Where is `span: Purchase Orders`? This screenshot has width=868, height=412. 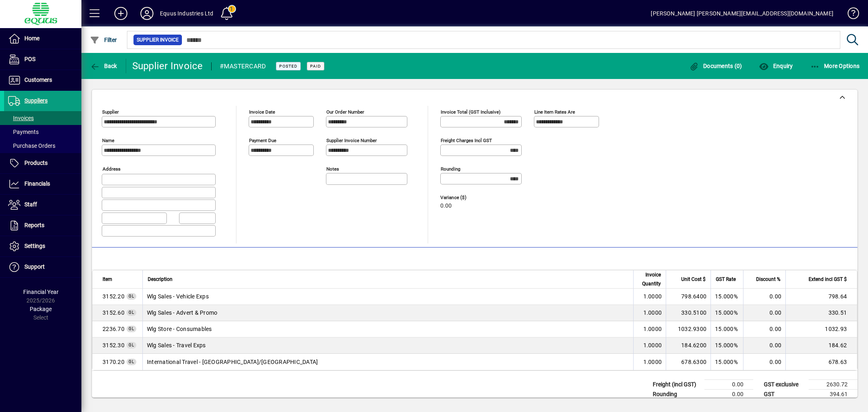
span: Purchase Orders is located at coordinates (32, 146).